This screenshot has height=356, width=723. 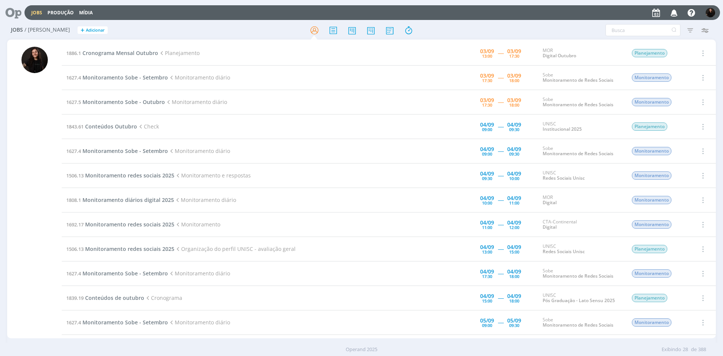 I want to click on a: 1808.1Monitoramento diários digital 2025, so click(x=120, y=199).